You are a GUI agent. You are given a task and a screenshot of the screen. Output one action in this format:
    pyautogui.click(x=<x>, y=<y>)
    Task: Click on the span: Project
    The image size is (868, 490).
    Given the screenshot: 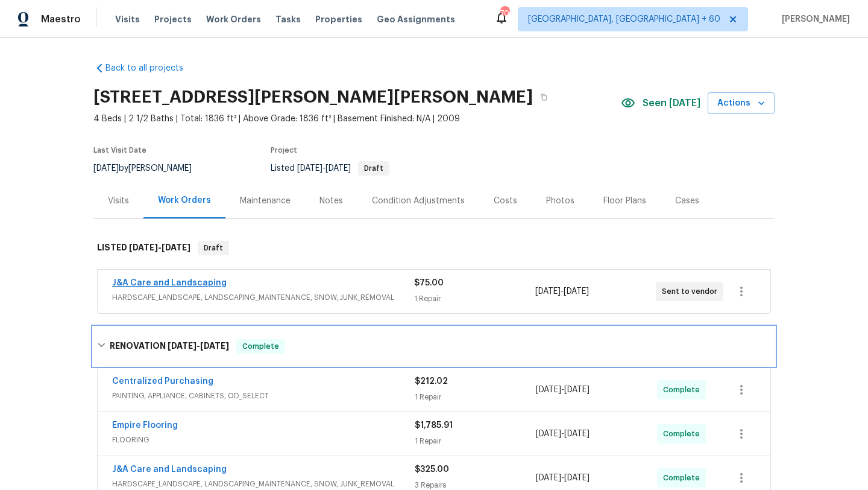 What is the action you would take?
    pyautogui.click(x=284, y=150)
    